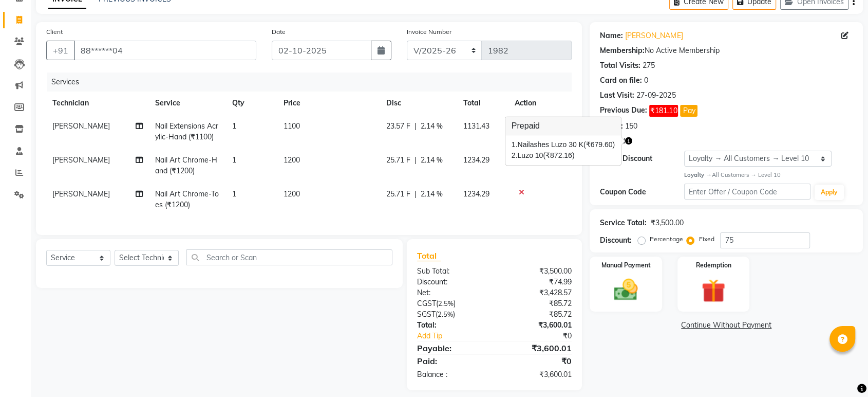 This screenshot has width=868, height=397. I want to click on div: 0, so click(646, 80).